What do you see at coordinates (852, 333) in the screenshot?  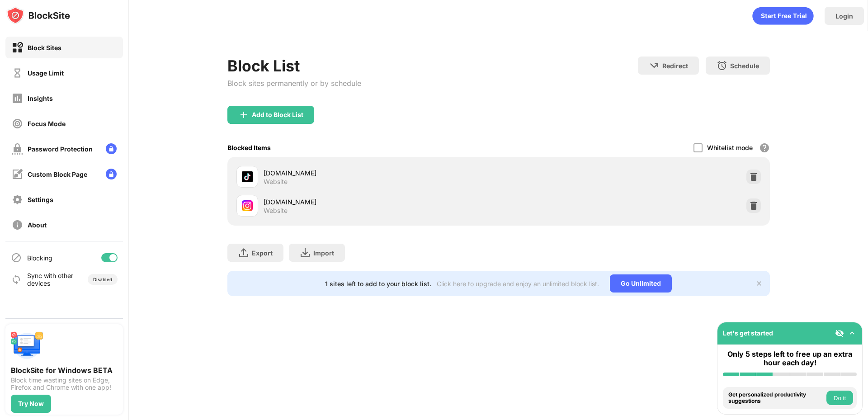 I see `img: omni-setup-toggle.svg` at bounding box center [852, 333].